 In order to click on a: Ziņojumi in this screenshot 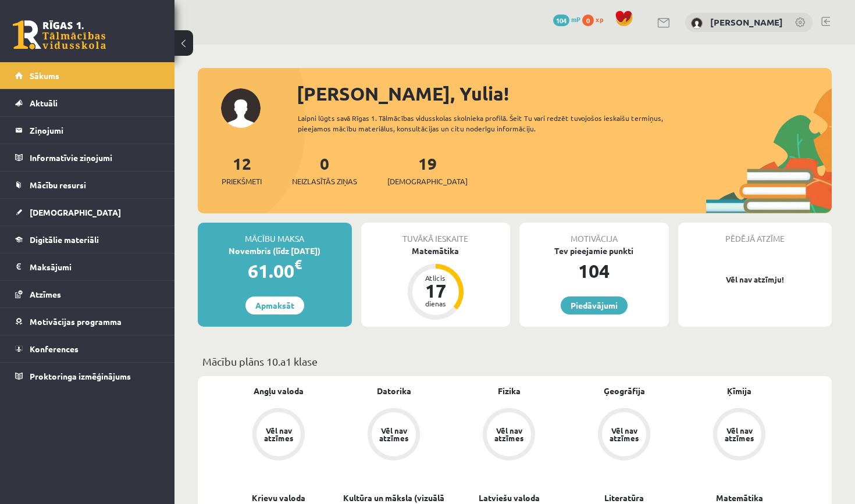, I will do `click(87, 130)`.